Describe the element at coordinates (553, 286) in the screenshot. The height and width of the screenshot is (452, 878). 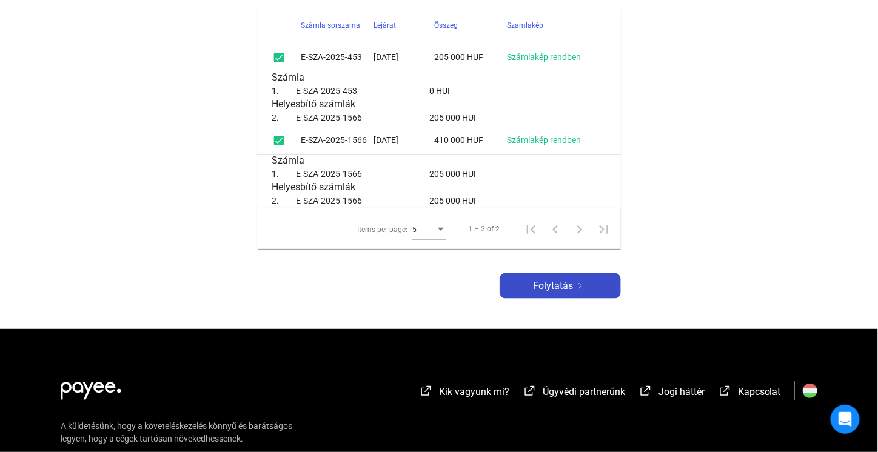
I see `span: Folytatás` at that location.